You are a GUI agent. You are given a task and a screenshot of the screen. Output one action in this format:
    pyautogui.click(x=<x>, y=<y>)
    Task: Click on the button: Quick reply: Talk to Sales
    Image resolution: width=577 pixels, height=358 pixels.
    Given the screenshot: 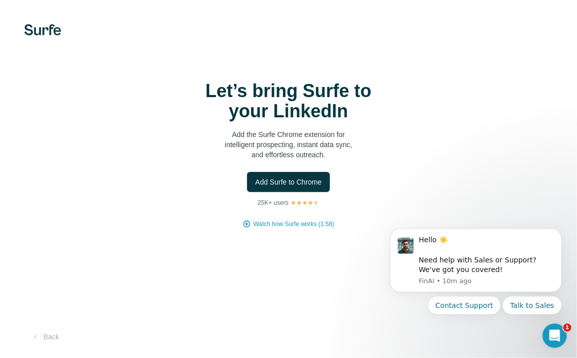 What is the action you would take?
    pyautogui.click(x=157, y=89)
    